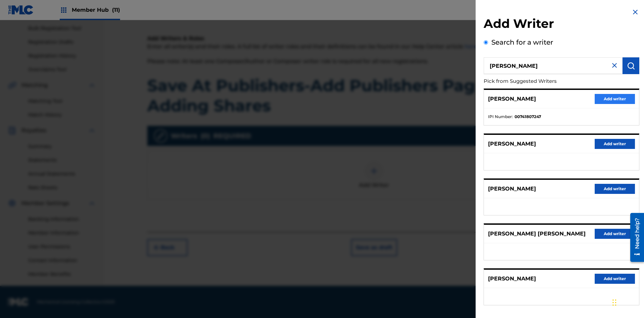 This screenshot has width=644, height=318. Describe the element at coordinates (21, 10) in the screenshot. I see `img: MLC Logo` at that location.